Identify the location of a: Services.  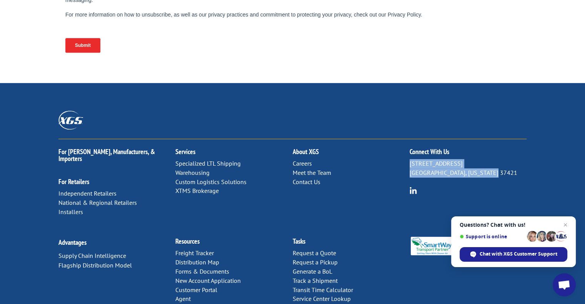
(185, 151).